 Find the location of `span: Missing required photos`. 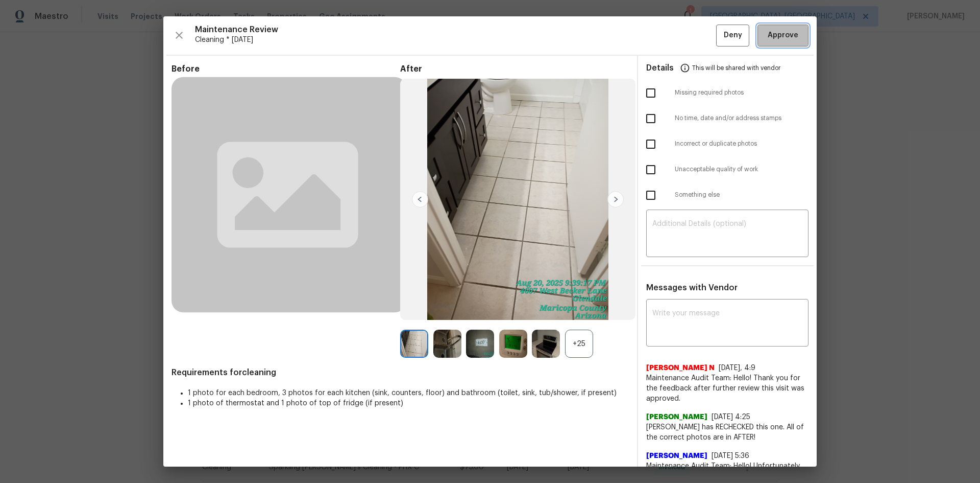

span: Missing required photos is located at coordinates (742, 93).